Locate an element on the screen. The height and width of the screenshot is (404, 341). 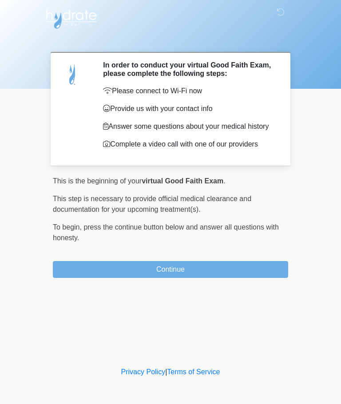
img: Agent Avatar is located at coordinates (73, 74).